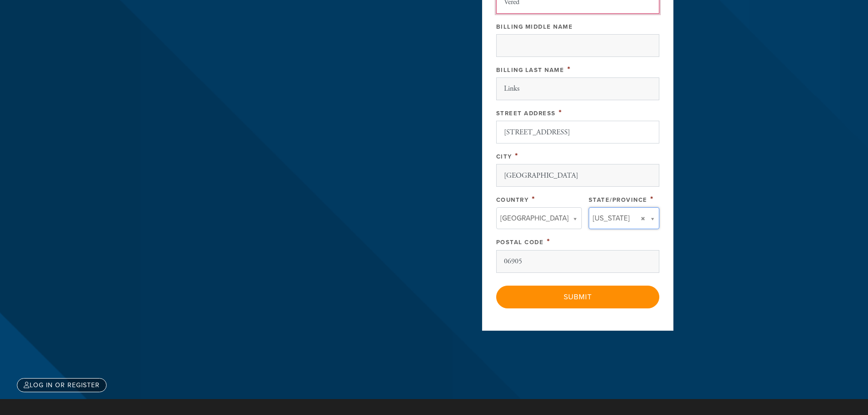 The image size is (868, 415). What do you see at coordinates (577, 297) in the screenshot?
I see `input: Submit` at bounding box center [577, 297].